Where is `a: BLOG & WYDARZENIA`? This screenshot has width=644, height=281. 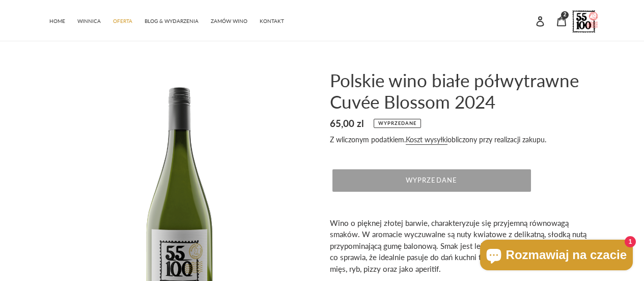
a: BLOG & WYDARZENIA is located at coordinates (171, 20).